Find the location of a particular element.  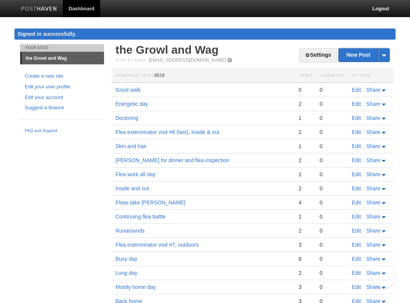

th: Homepage Views is located at coordinates (203, 76).